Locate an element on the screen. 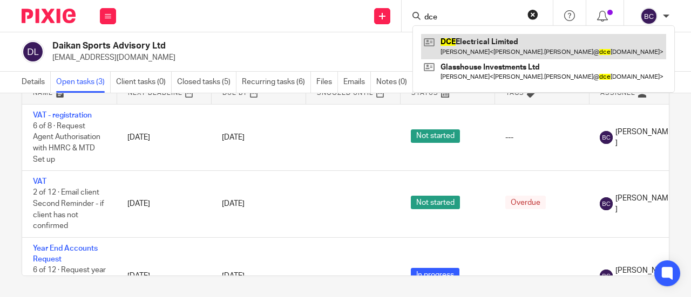 This screenshot has height=297, width=691. input: Search is located at coordinates (472, 18).